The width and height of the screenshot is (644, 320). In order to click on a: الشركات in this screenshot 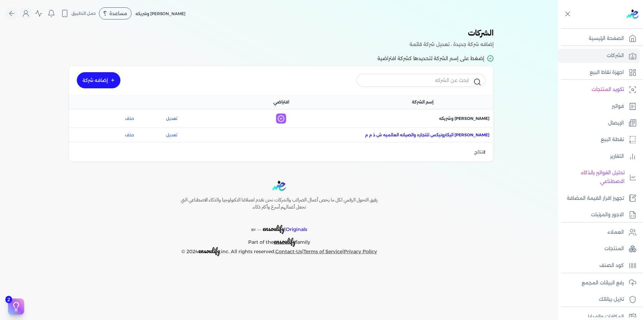, I will do `click(599, 56)`.